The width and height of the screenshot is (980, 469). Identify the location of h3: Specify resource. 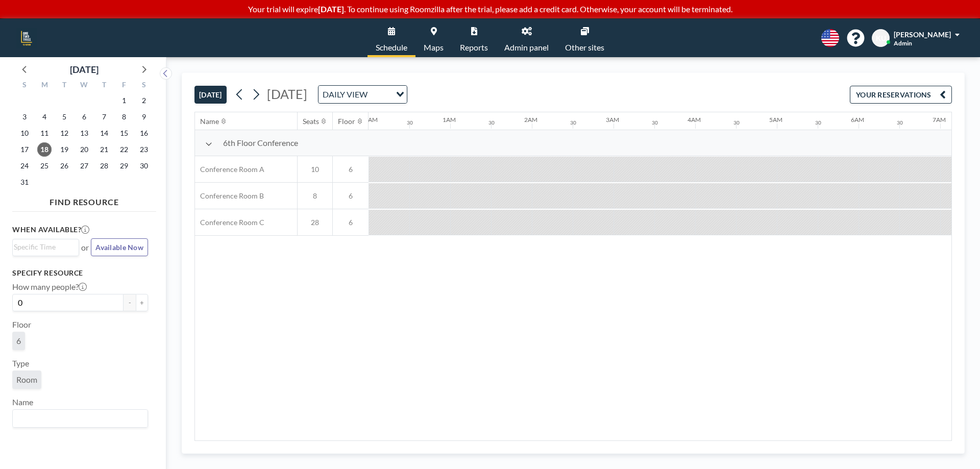
(80, 273).